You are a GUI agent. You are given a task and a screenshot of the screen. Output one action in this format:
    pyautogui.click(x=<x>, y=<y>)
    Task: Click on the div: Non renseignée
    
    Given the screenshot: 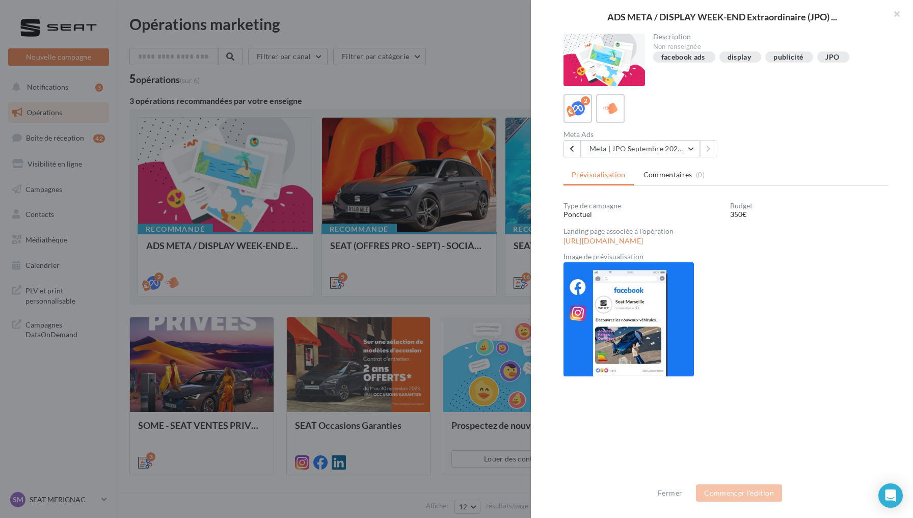 What is the action you would take?
    pyautogui.click(x=767, y=47)
    